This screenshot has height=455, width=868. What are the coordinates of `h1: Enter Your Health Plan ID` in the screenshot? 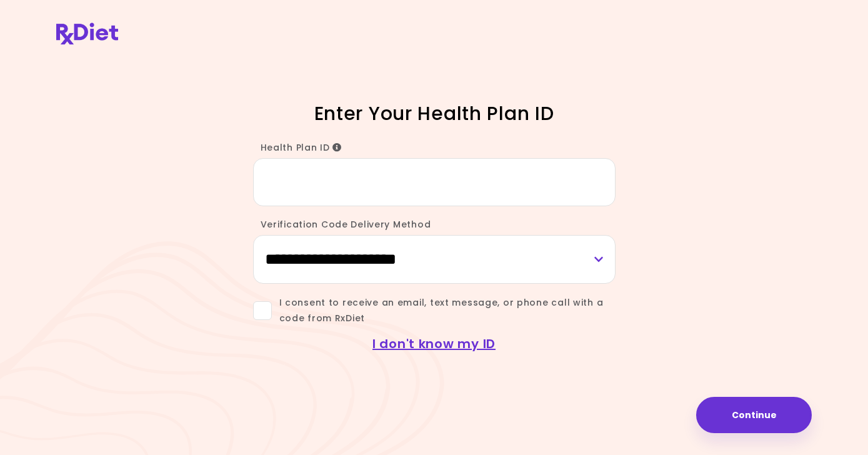 It's located at (434, 113).